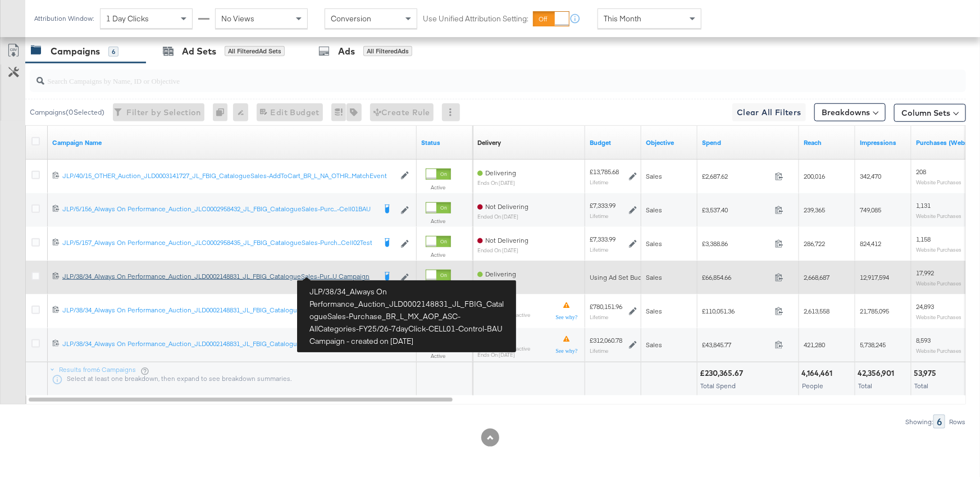  Describe the element at coordinates (602, 206) in the screenshot. I see `div: £7,333.99` at that location.